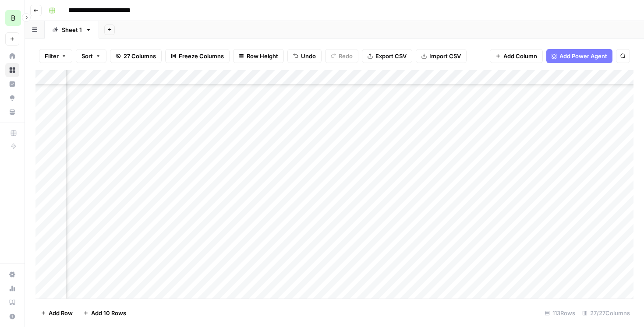  What do you see at coordinates (13, 112) in the screenshot?
I see `a: Your Data` at bounding box center [13, 112].